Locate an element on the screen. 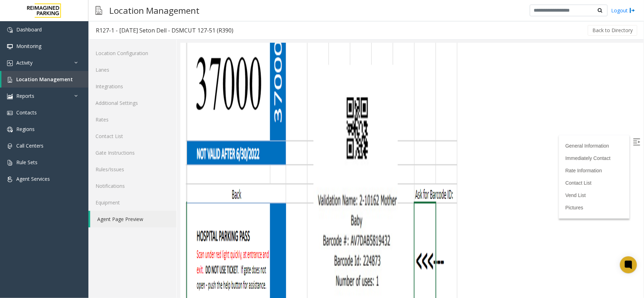  span: Agent Services is located at coordinates (33, 179).